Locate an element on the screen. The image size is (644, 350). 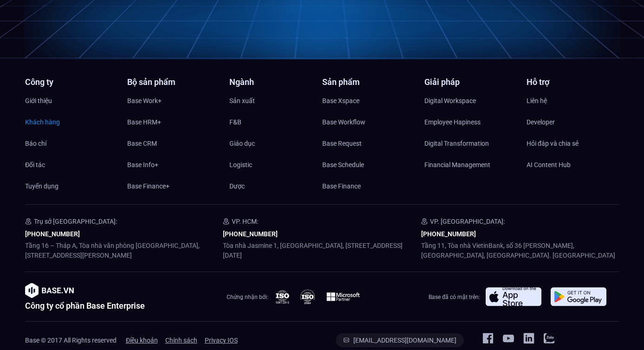
span: Base © 2017 All Rights reserved is located at coordinates (71, 340).